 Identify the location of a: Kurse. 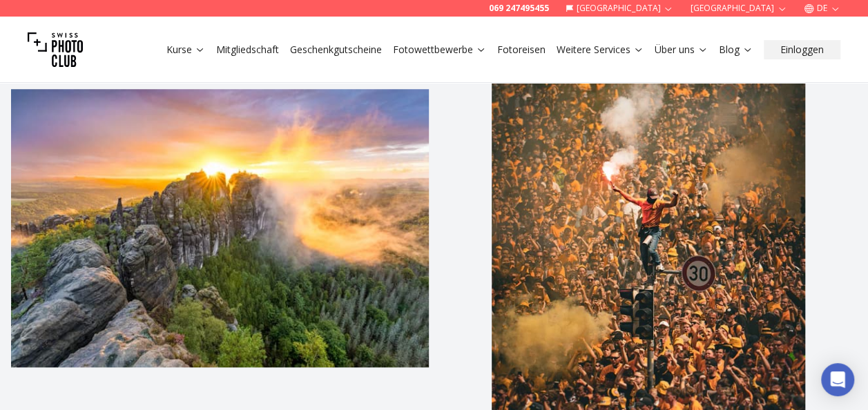
(186, 50).